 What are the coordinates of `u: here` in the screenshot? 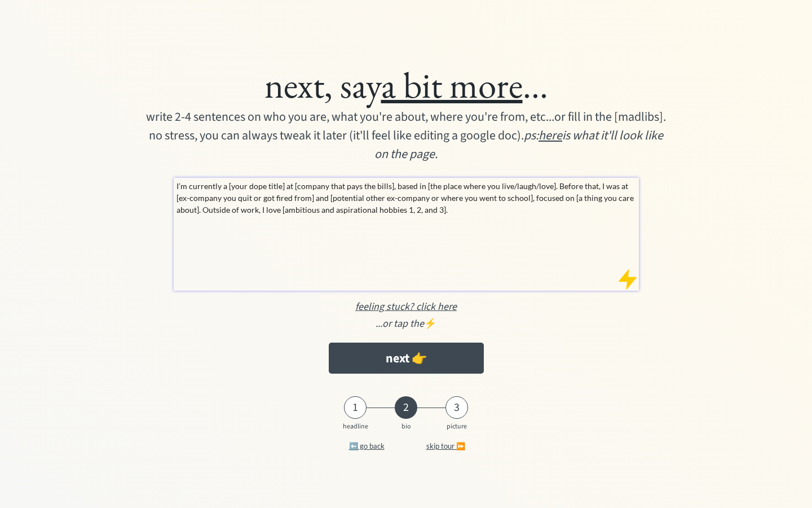 It's located at (551, 135).